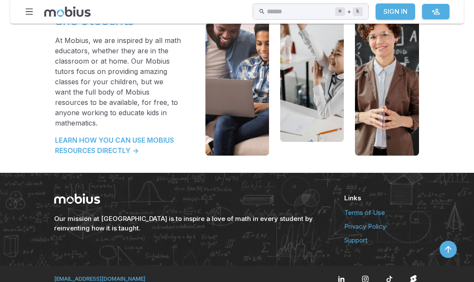  What do you see at coordinates (118, 82) in the screenshot?
I see `p: At Mobius, we are inspired by all math educators, whether they are in the classroom or at home. O...` at bounding box center [118, 82].